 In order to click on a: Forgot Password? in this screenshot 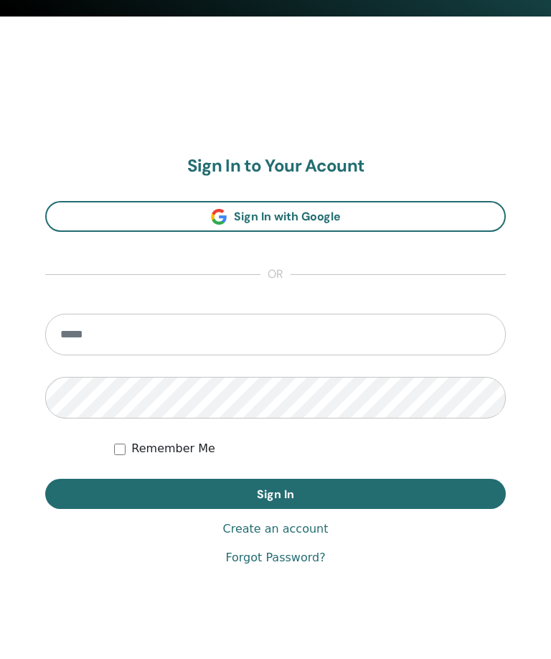, I will do `click(275, 559)`.